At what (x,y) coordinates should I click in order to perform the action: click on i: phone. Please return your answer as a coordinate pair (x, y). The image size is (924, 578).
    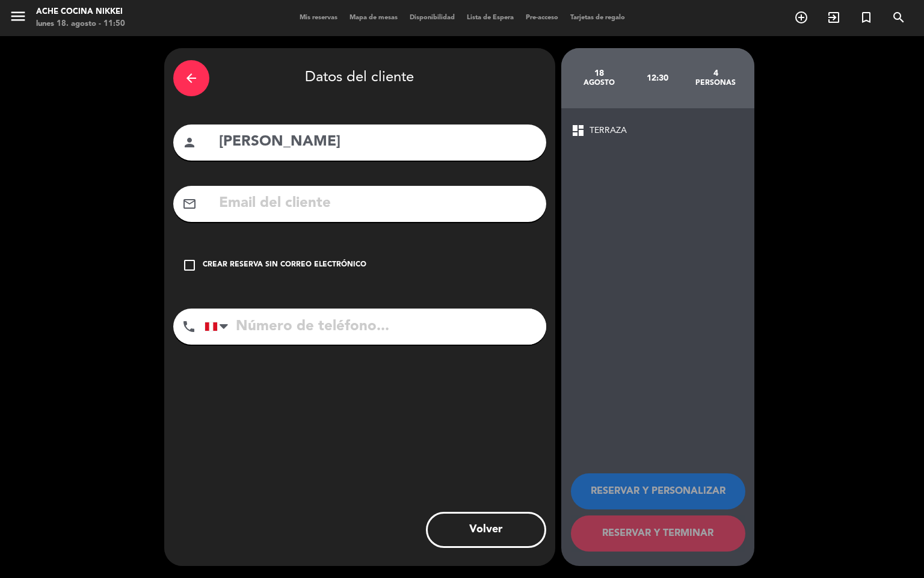
    Looking at the image, I should click on (189, 326).